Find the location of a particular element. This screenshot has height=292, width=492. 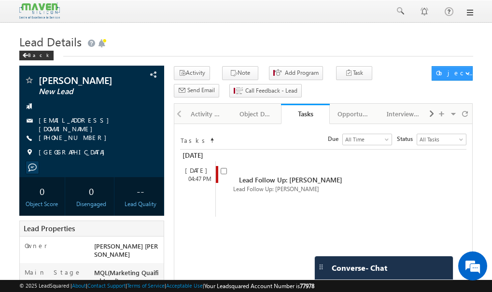

a: About is located at coordinates (79, 285).